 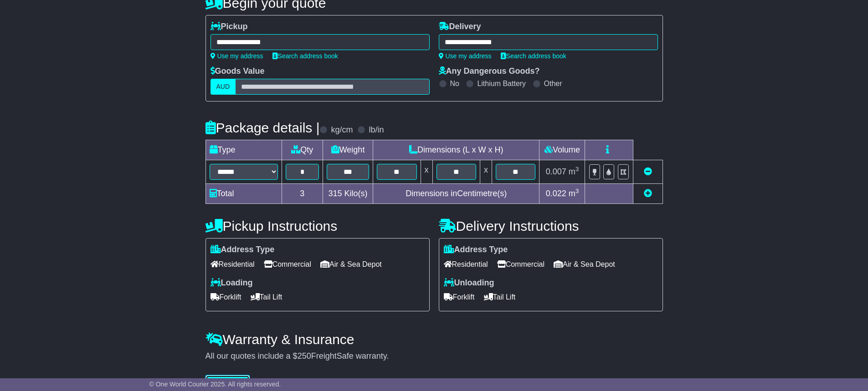 What do you see at coordinates (501, 83) in the screenshot?
I see `label: Lithium Battery` at bounding box center [501, 83].